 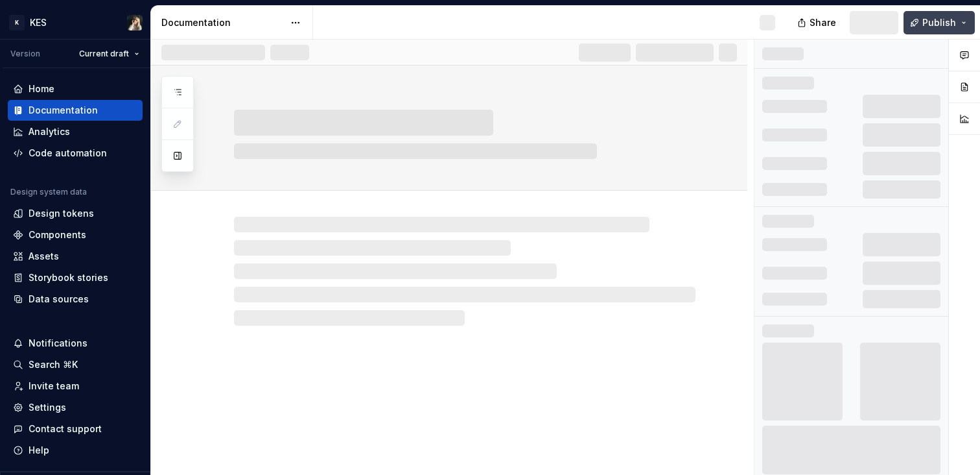 I want to click on button: KKESKatarzyna Tomżyńska, so click(x=75, y=22).